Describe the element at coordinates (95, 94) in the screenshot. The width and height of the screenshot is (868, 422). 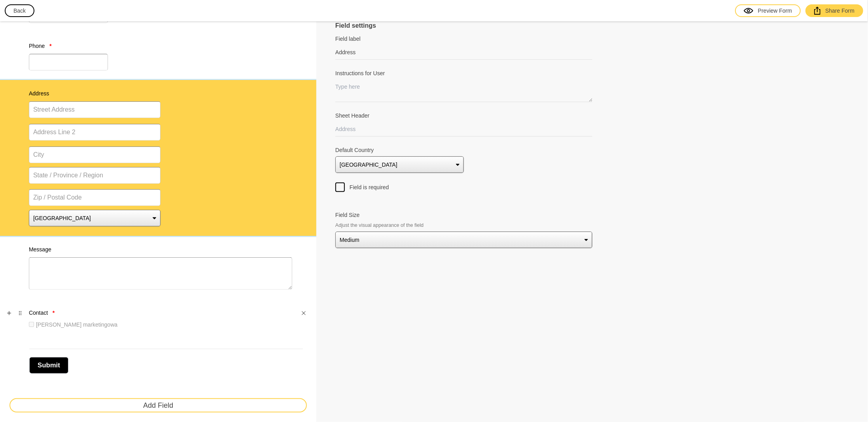
I see `label: Address` at that location.